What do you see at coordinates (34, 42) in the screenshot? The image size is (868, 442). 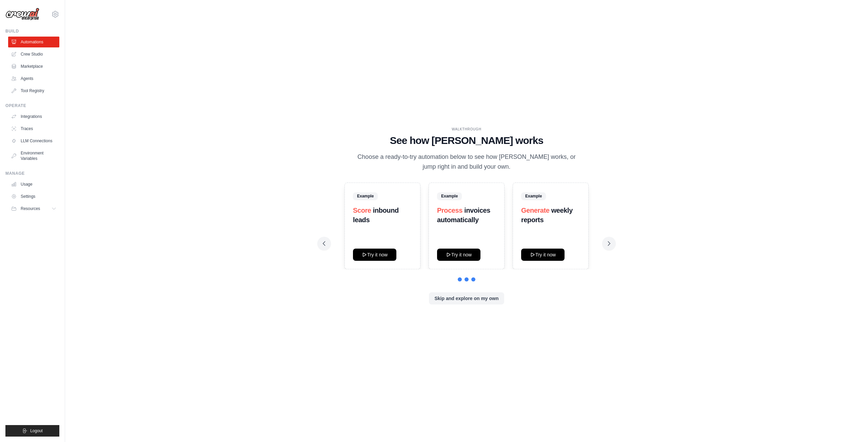 I see `a: Automations` at bounding box center [34, 42].